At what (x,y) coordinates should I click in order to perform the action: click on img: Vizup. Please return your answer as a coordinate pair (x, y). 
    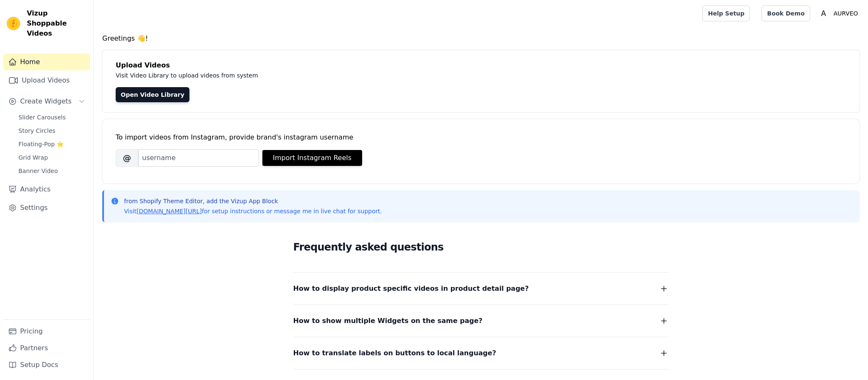
    Looking at the image, I should click on (13, 23).